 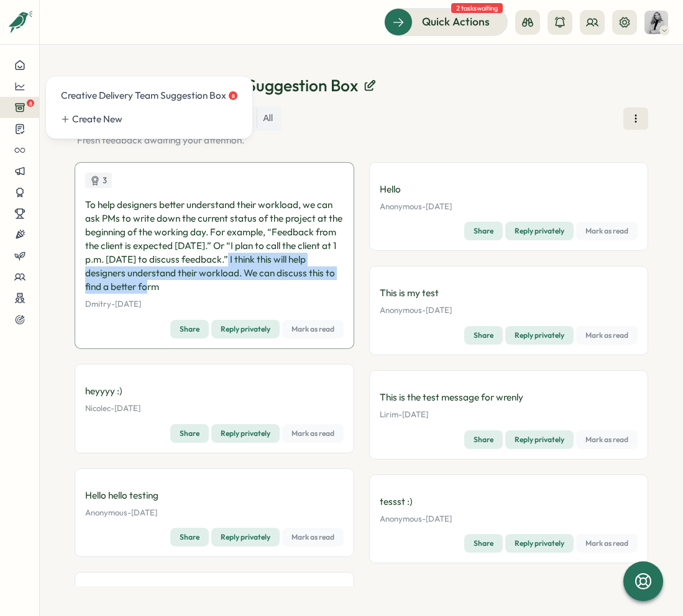 What do you see at coordinates (509, 502) in the screenshot?
I see `p: tessst :)` at bounding box center [509, 502].